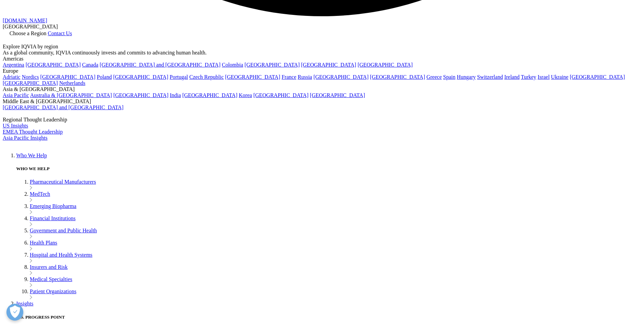  What do you see at coordinates (49, 267) in the screenshot?
I see `a: Insurers and Risk` at bounding box center [49, 267].